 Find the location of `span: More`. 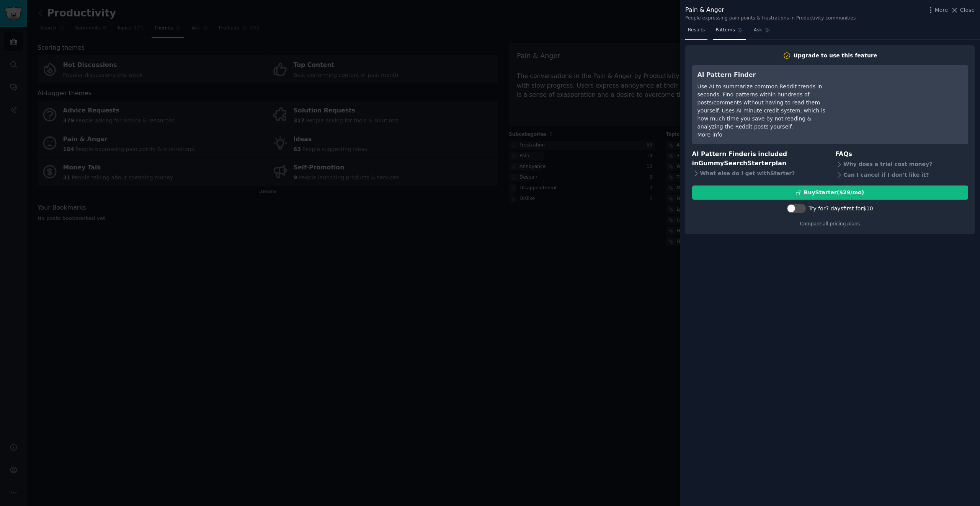

span: More is located at coordinates (941, 10).